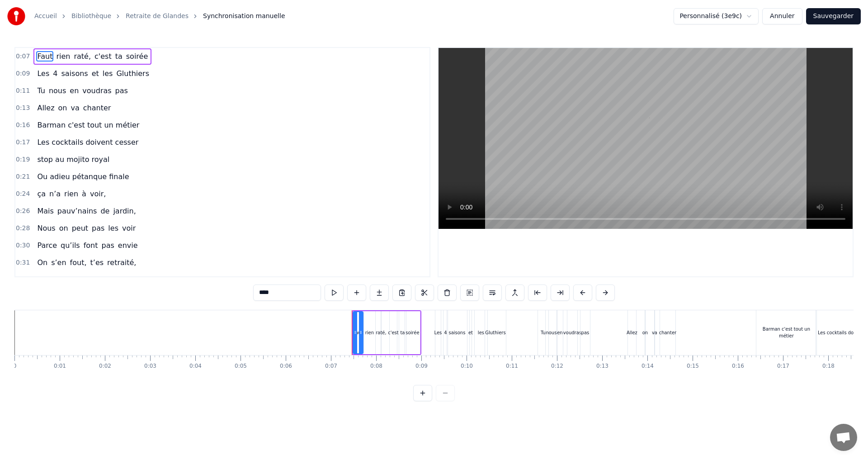 This screenshot has height=460, width=868. I want to click on span: 0:28, so click(23, 229).